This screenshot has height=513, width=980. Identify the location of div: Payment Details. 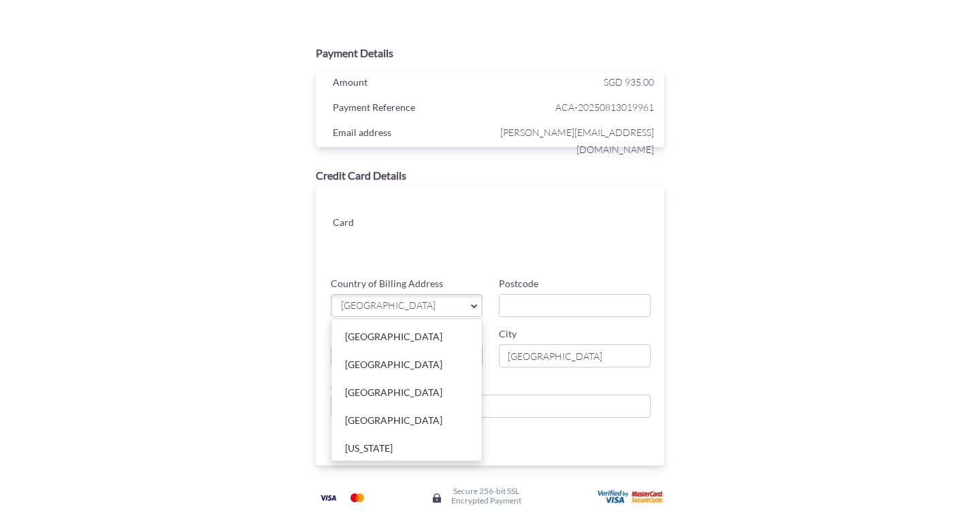
(490, 53).